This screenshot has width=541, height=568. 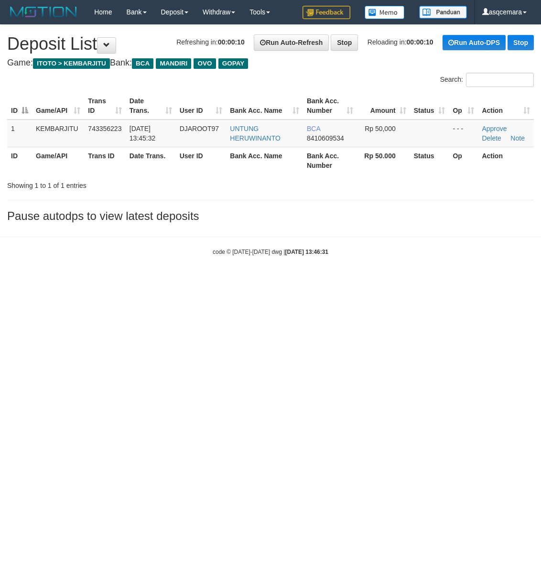 I want to click on th: Date Trans.: activate to sort column ascending, so click(x=151, y=106).